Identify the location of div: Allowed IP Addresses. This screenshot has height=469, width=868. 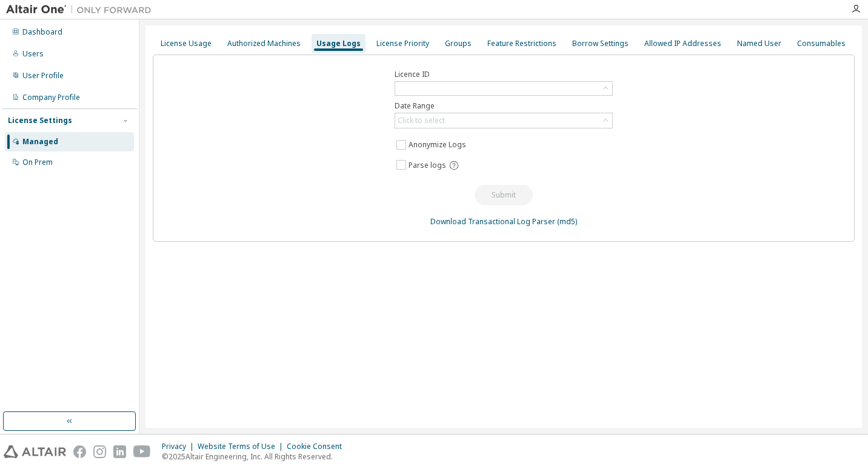
(682, 43).